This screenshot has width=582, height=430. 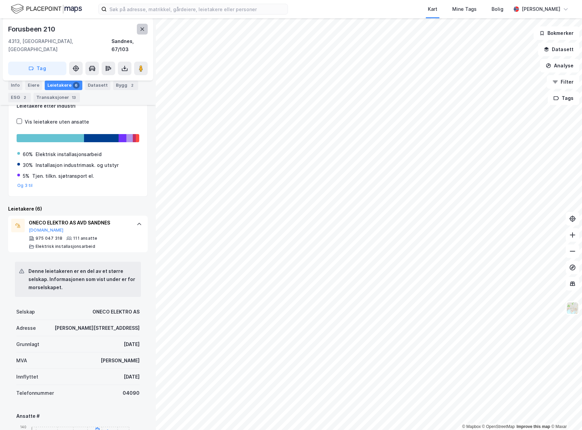 I want to click on div: 13, so click(x=74, y=98).